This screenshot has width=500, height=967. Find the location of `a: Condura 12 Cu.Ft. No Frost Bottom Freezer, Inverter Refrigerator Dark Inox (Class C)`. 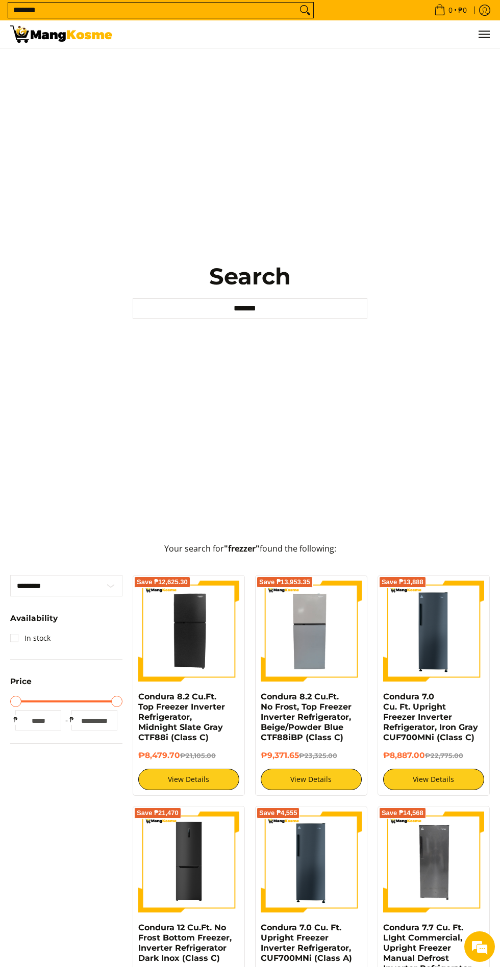

a: Condura 12 Cu.Ft. No Frost Bottom Freezer, Inverter Refrigerator Dark Inox (Class C) is located at coordinates (185, 943).